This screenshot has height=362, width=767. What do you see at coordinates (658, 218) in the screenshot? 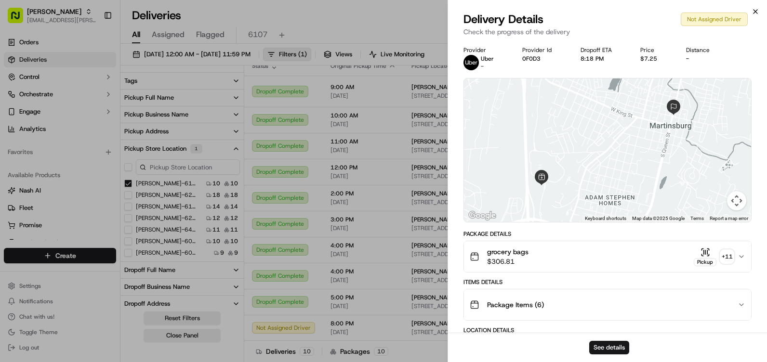
I see `span: Map data ©2025 Google` at bounding box center [658, 218].